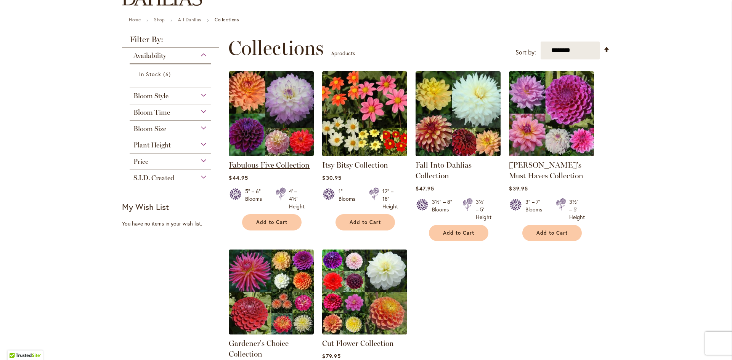 The image size is (732, 360). What do you see at coordinates (227, 19) in the screenshot?
I see `strong: Collections` at bounding box center [227, 19].